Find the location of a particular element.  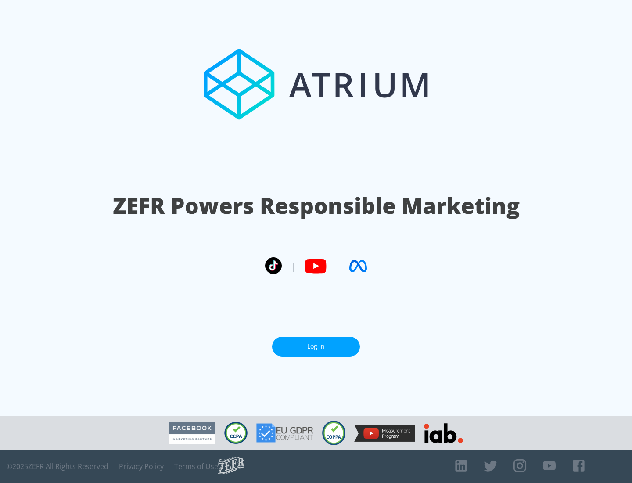

img: Facebook Marketing Partner is located at coordinates (192, 433).